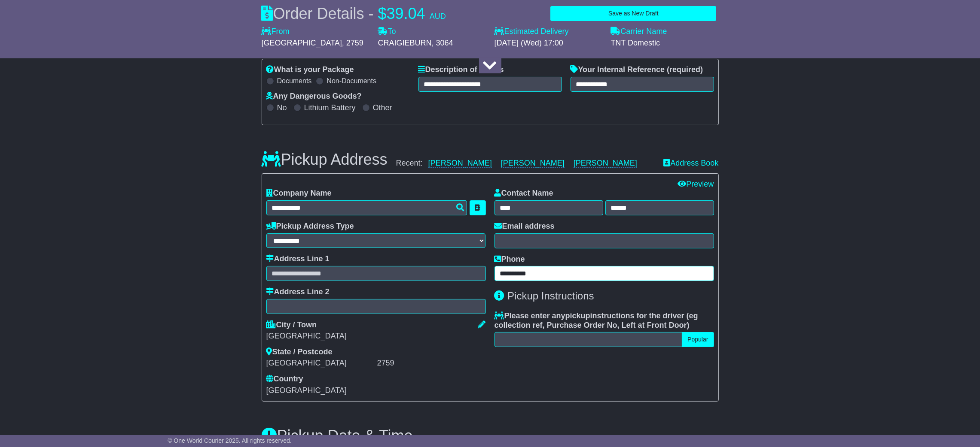 The image size is (980, 447). What do you see at coordinates (275, 32) in the screenshot?
I see `label: From` at bounding box center [275, 32].